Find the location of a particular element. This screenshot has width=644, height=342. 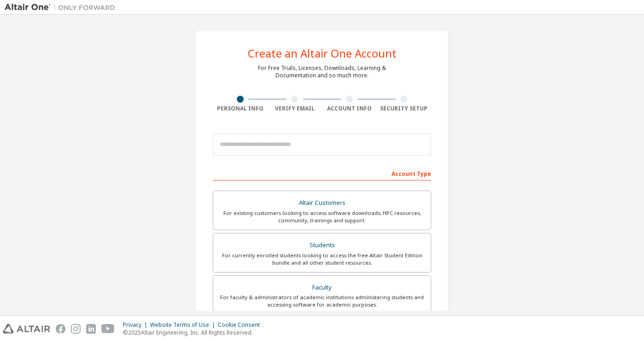

div: For existing customers looking to access software downloads, HPC resources, community, trainings ... is located at coordinates (322, 216).